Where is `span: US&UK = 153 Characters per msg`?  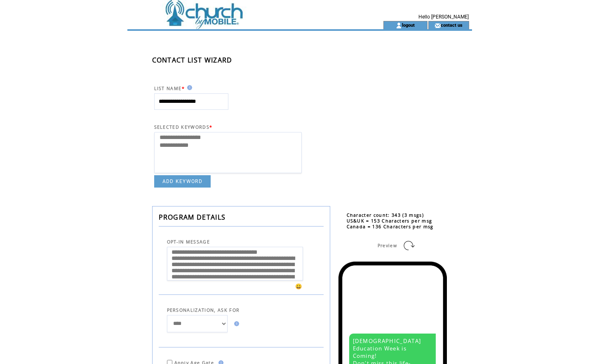
span: US&UK = 153 Characters per msg is located at coordinates (389, 221).